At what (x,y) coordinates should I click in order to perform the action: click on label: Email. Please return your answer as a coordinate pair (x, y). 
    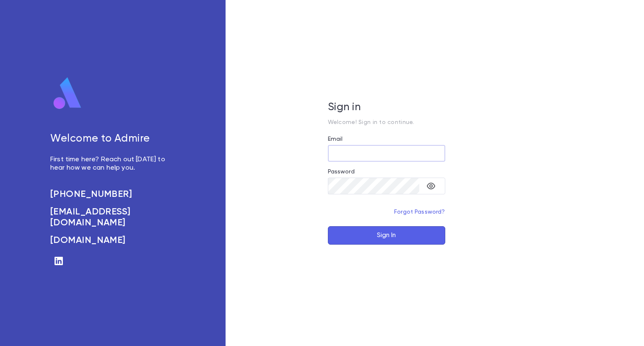
    Looking at the image, I should click on (335, 139).